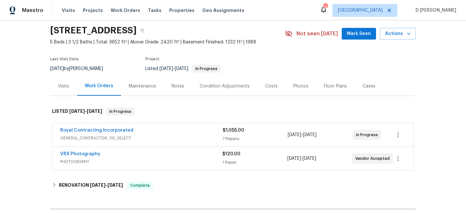  What do you see at coordinates (301, 86) in the screenshot?
I see `div: Photos` at bounding box center [301, 86].